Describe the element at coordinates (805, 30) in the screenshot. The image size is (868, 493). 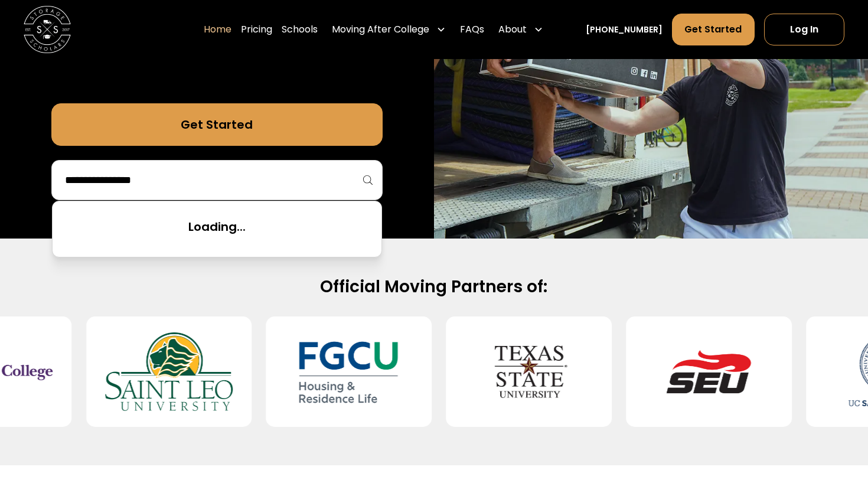
I see `a: Log In` at that location.